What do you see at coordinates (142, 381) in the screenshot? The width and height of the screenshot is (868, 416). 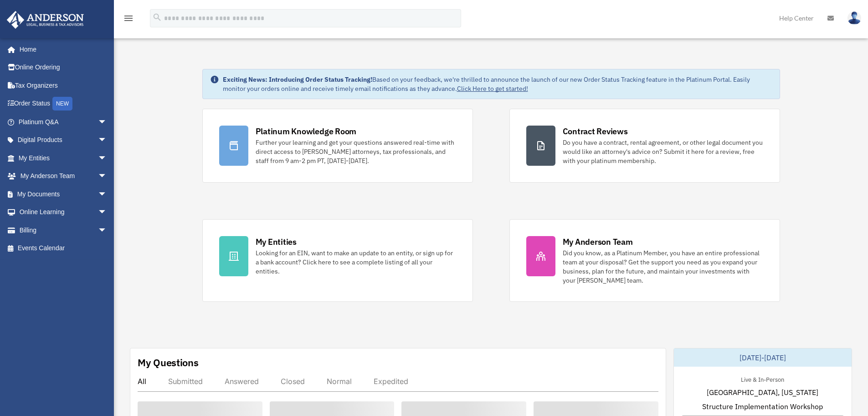 I see `div: All` at bounding box center [142, 381].